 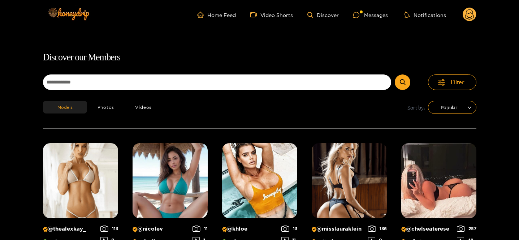 I want to click on img: Creator Profile Image: nicolev, so click(x=170, y=180).